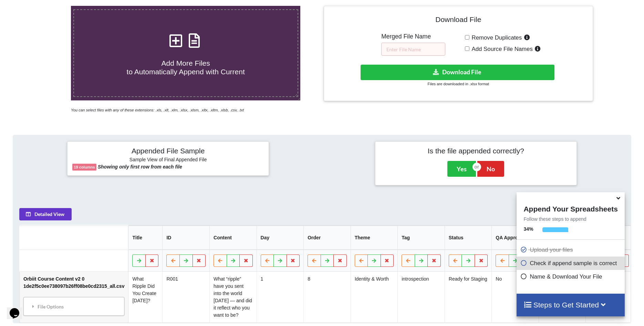 The image size is (644, 326). Describe the element at coordinates (515, 297) in the screenshot. I see `td: No` at that location.